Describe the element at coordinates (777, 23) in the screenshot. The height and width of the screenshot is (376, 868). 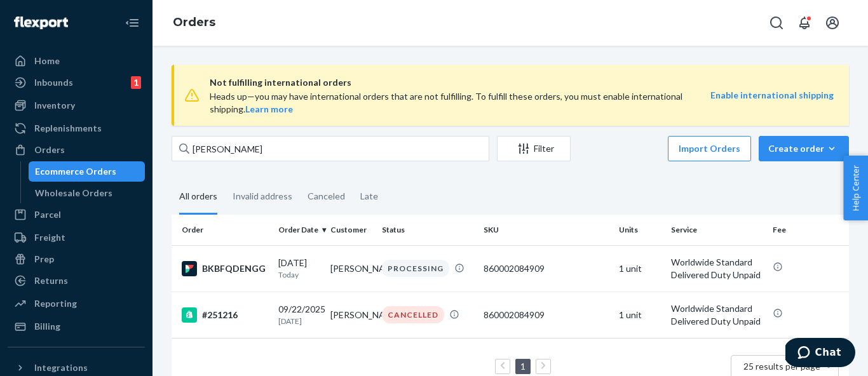
I see `button: Open Search Box` at that location.